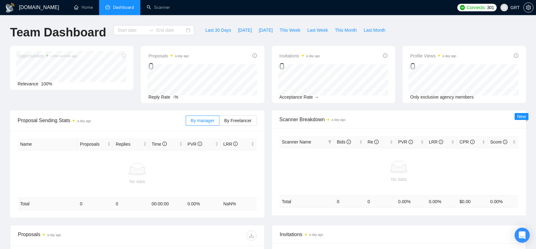 This screenshot has width=536, height=249. What do you see at coordinates (467, 142) in the screenshot?
I see `span: CPR` at bounding box center [467, 142].